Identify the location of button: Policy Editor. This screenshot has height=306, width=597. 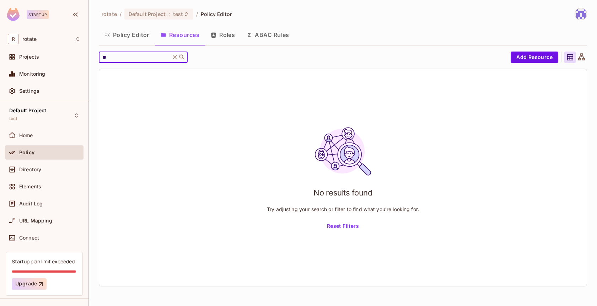
(127, 35).